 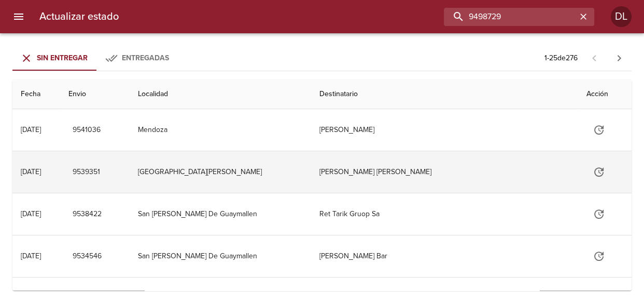 What do you see at coordinates (86, 172) in the screenshot?
I see `button: 9539351` at bounding box center [86, 172].